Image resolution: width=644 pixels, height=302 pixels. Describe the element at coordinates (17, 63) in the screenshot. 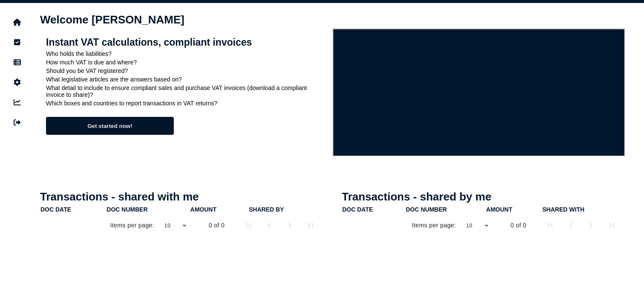

I see `i: Data manager` at that location.